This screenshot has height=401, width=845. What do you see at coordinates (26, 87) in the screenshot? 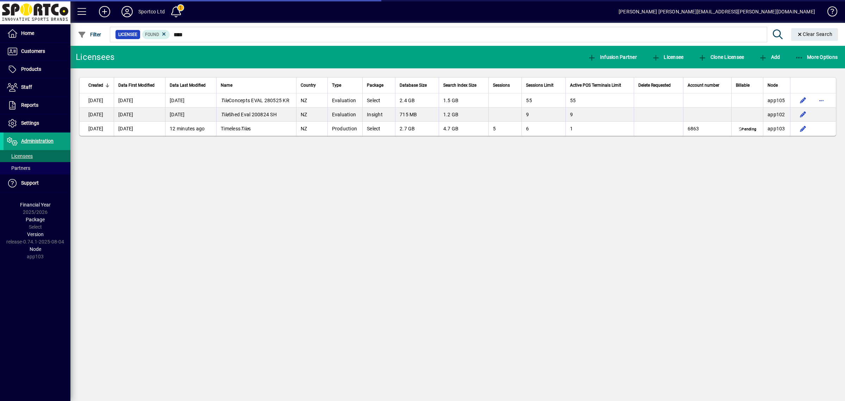
I see `span: Staff` at bounding box center [26, 87].